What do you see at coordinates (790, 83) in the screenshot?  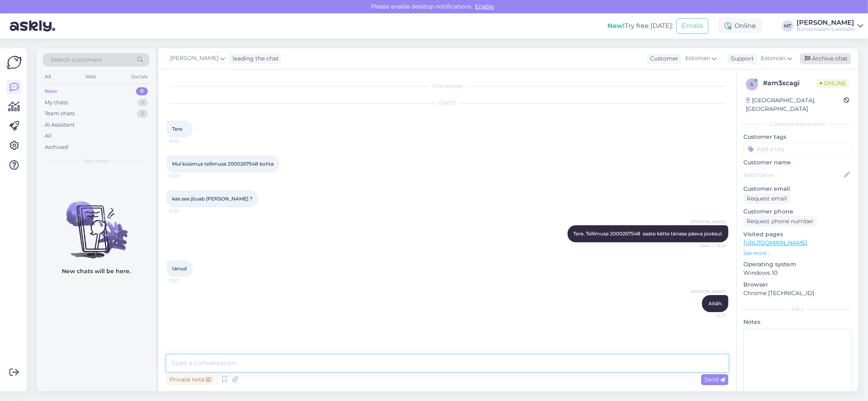 I see `div: # am3xcagi` at bounding box center [790, 83].